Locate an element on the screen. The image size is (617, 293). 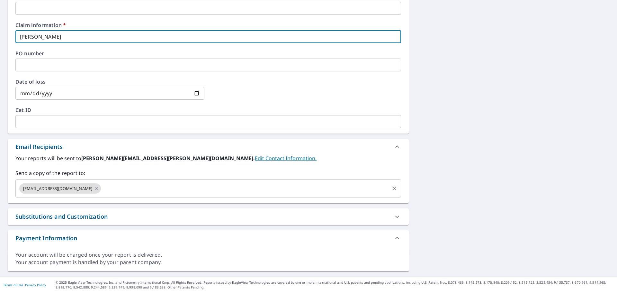
a: Terms of Use is located at coordinates (13, 285).